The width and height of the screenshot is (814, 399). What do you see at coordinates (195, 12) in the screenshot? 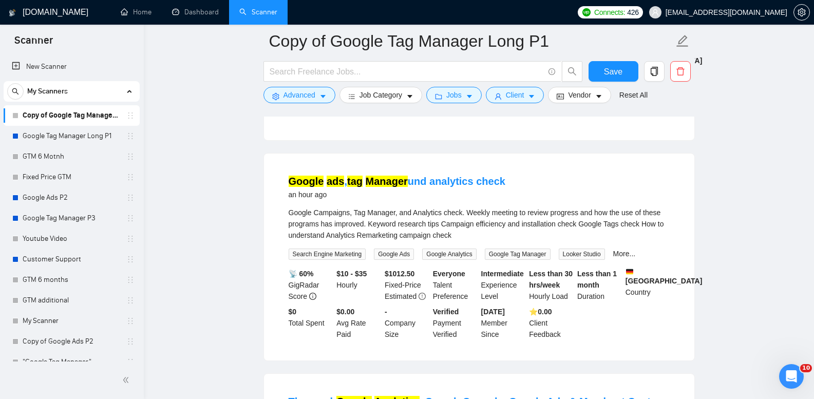
I see `a: dashboardDashboard` at bounding box center [195, 12].